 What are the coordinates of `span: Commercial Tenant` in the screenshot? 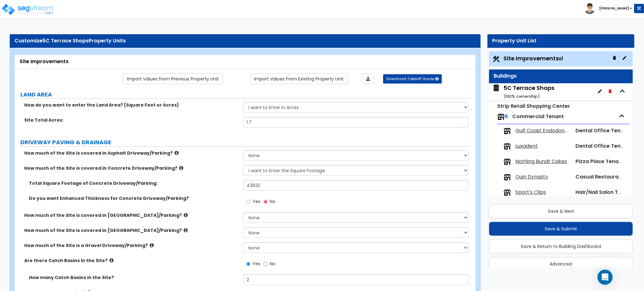 It's located at (538, 116).